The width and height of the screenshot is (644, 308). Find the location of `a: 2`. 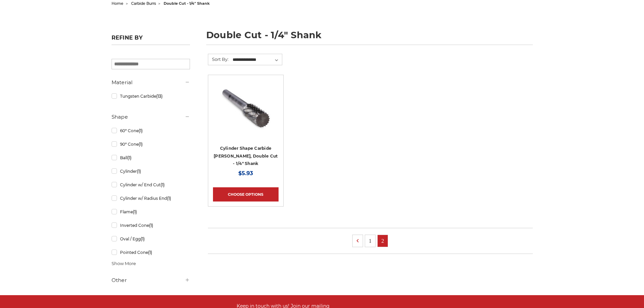

a: 2 is located at coordinates (383, 241).